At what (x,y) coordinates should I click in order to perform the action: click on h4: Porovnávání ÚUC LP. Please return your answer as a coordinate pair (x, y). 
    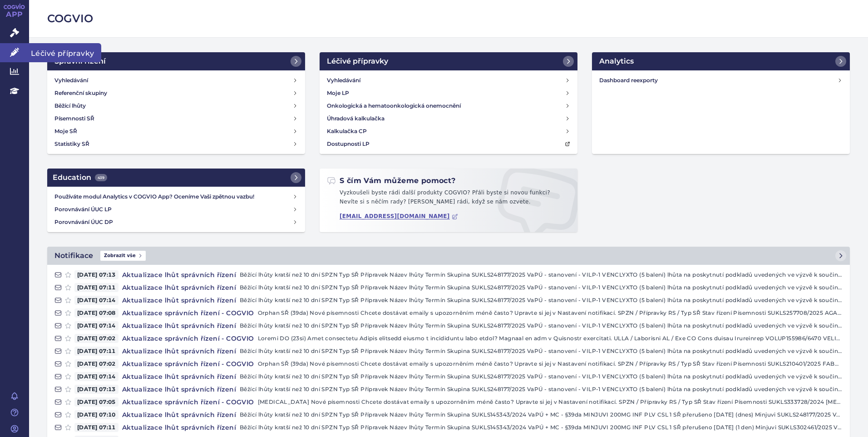
    Looking at the image, I should click on (174, 209).